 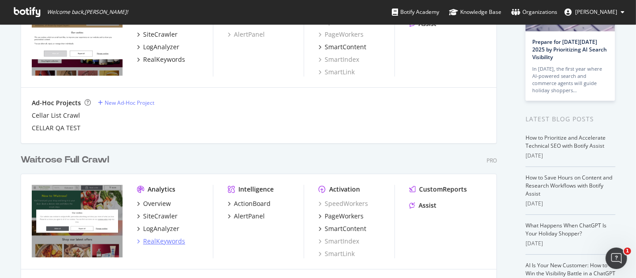 I want to click on a: Waitrose Full Crawl, so click(x=67, y=160).